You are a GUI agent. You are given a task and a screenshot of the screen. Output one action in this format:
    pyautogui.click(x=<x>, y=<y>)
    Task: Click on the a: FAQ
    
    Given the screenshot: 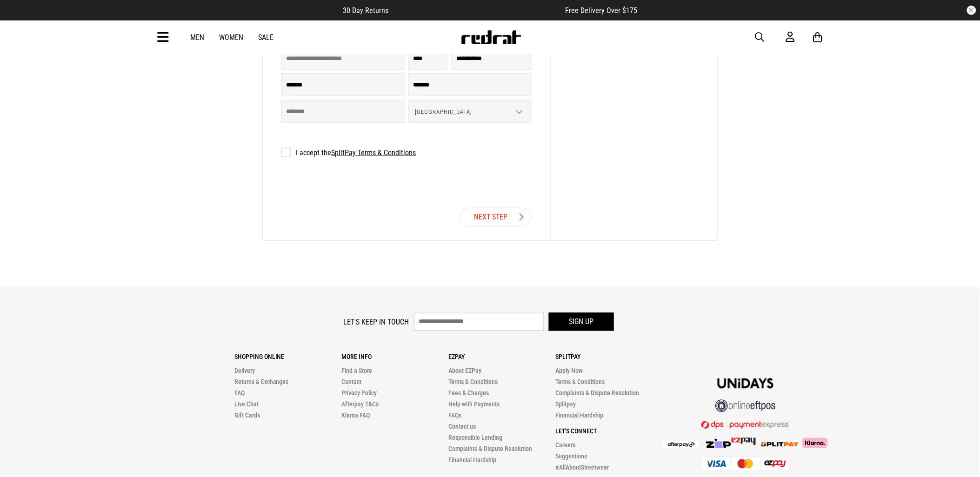 What is the action you would take?
    pyautogui.click(x=239, y=393)
    